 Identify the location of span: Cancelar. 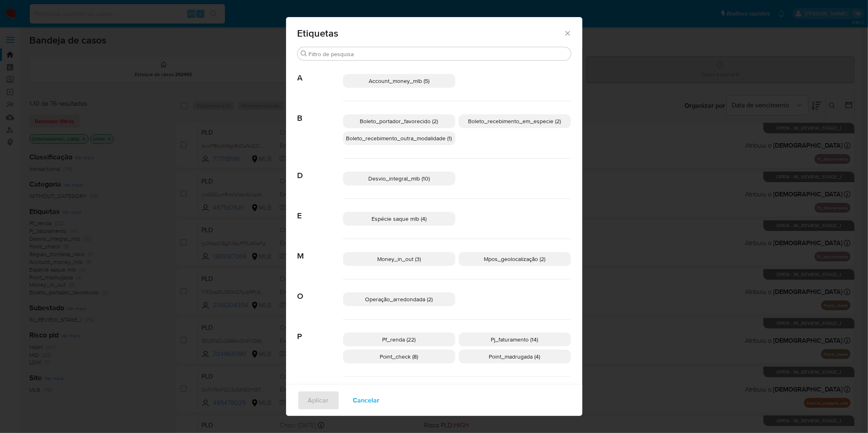
(366, 400).